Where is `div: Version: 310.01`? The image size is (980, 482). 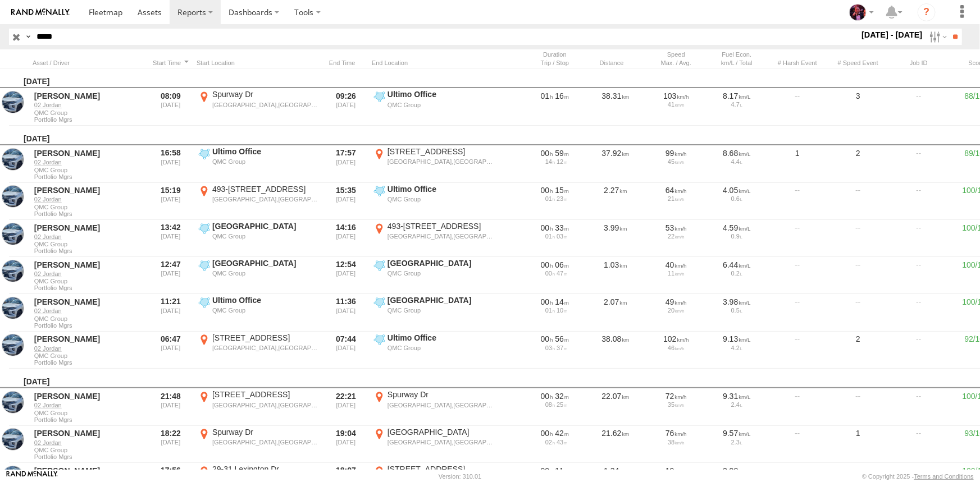 div: Version: 310.01 is located at coordinates (460, 477).